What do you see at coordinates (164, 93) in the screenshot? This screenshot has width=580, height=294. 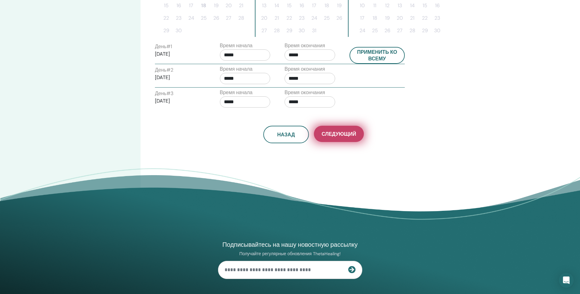 I see `label: День # 3` at bounding box center [164, 93].